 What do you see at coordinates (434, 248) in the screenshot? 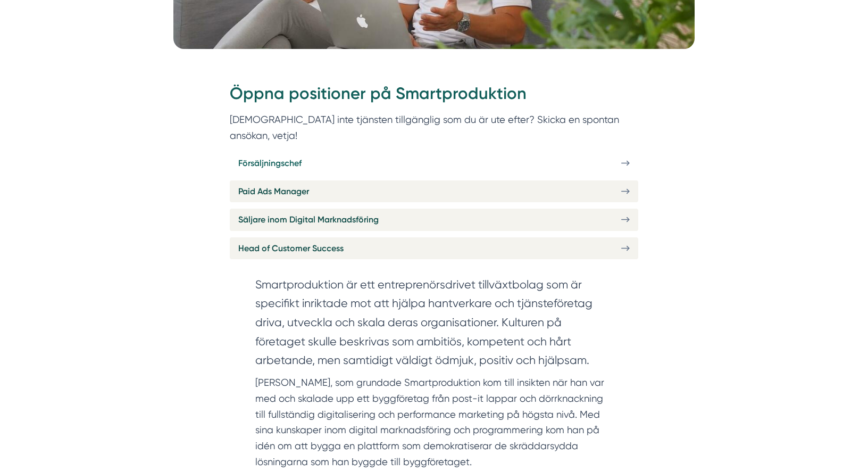
I see `a: Head of Customer Success` at bounding box center [434, 248].